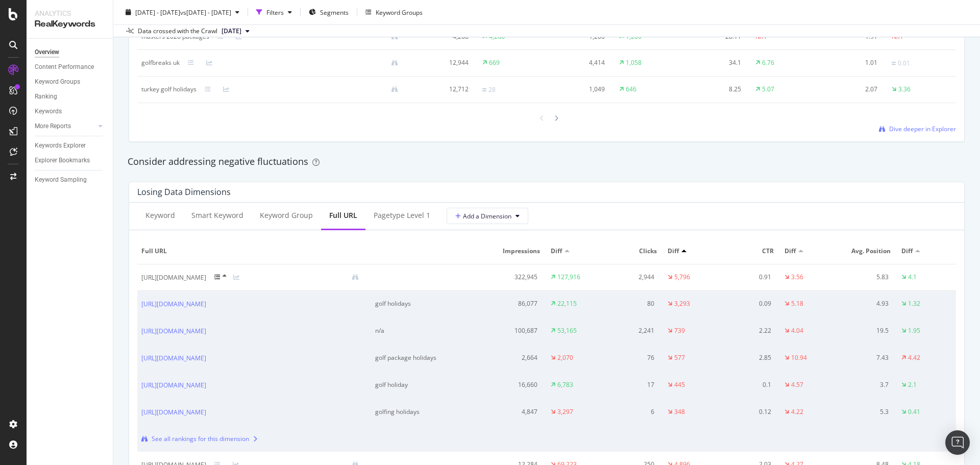 This screenshot has height=465, width=980. Describe the element at coordinates (65, 67) in the screenshot. I see `div: Content Performance` at that location.